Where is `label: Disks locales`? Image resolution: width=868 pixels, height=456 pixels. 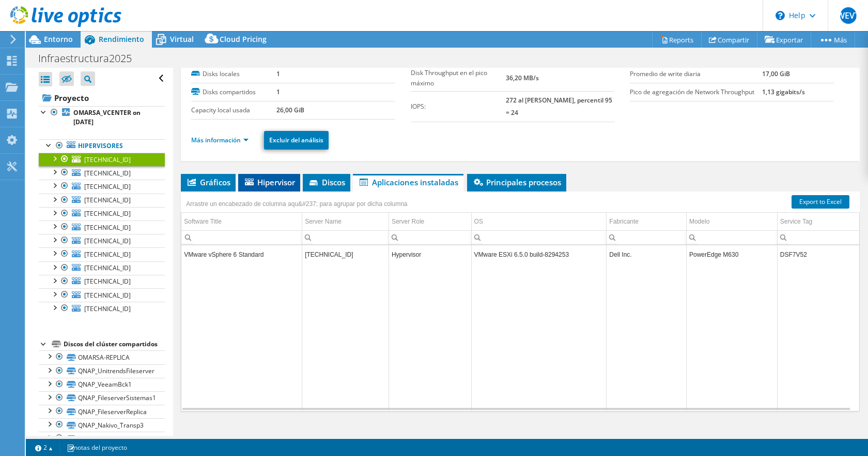
label: Disks locales is located at coordinates (234, 74).